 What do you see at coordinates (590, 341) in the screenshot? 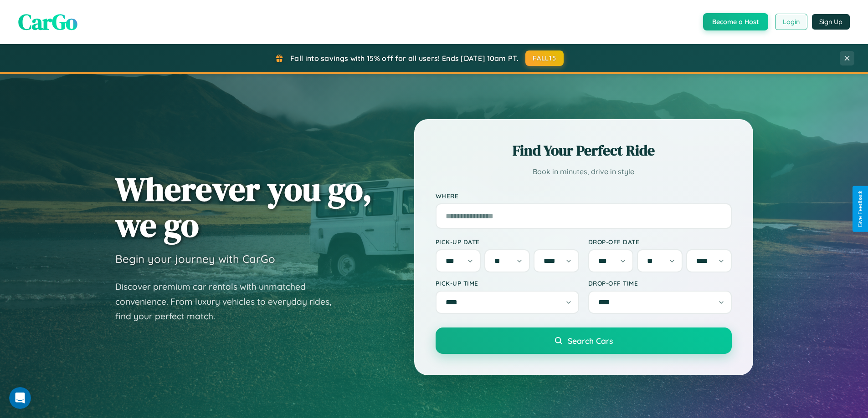
I see `span: Search Cars` at bounding box center [590, 341].